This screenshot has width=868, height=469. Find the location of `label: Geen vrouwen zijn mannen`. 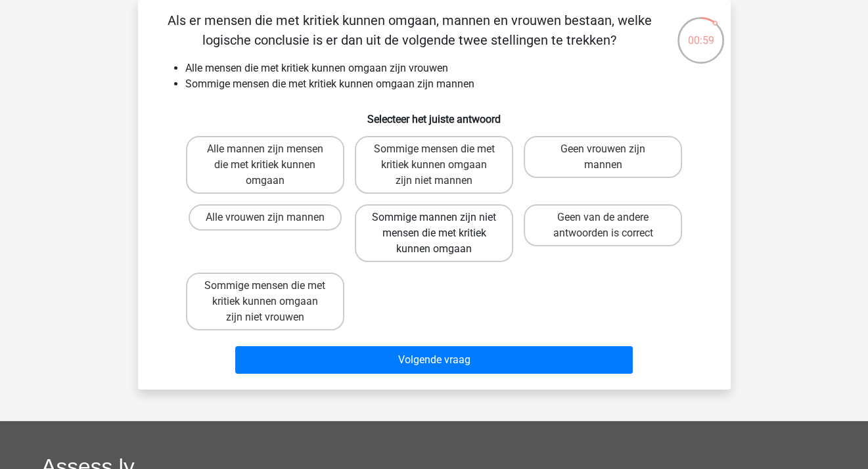

label: Geen vrouwen zijn mannen is located at coordinates (603, 157).